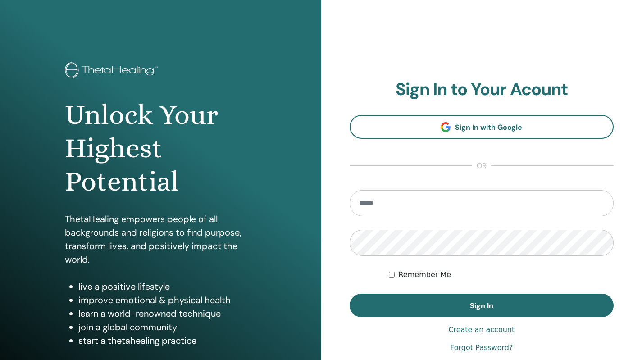  Describe the element at coordinates (482, 166) in the screenshot. I see `span: or` at that location.